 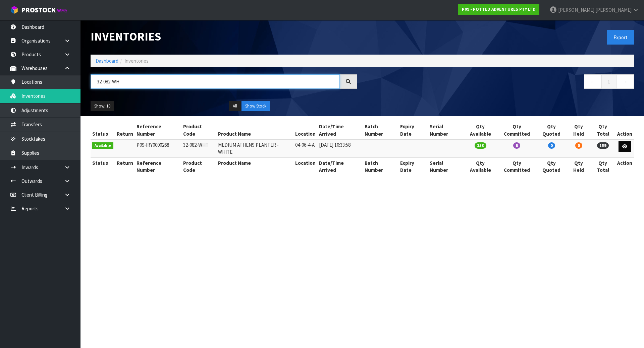 I want to click on small: WMS, so click(x=62, y=10).